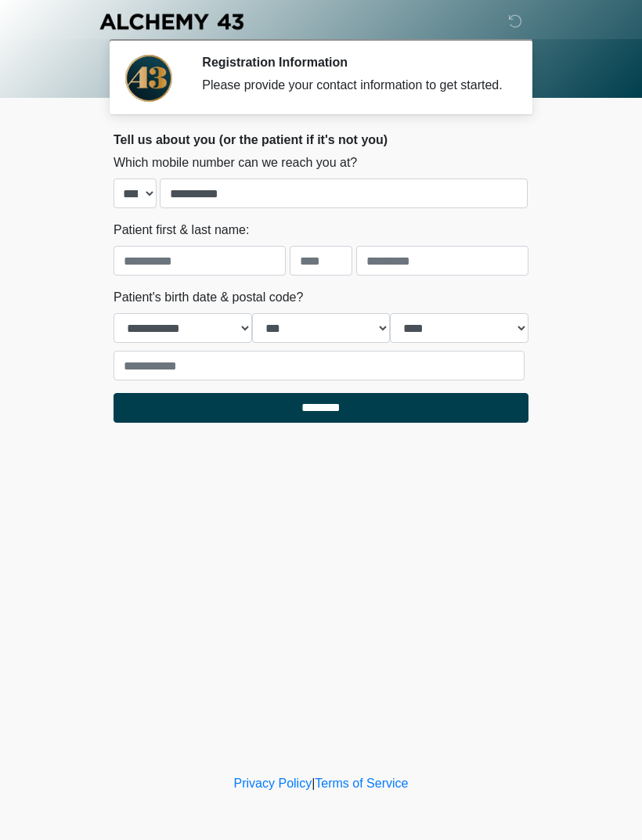  I want to click on img: Alchemy 43 Logo, so click(172, 21).